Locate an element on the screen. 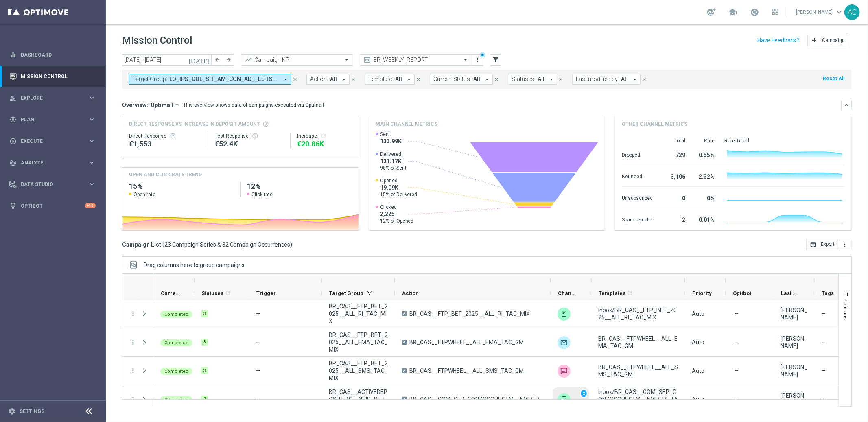 This screenshot has height=422, width=868. span: Channel is located at coordinates (568, 293).